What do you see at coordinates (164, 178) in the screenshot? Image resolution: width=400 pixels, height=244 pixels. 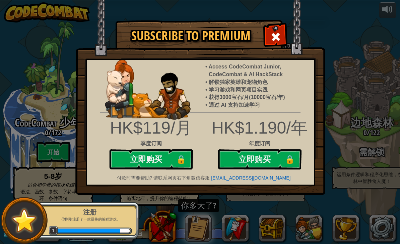 I see `span: 付款时需要帮助? 请联系网页右下角微信客服` at bounding box center [164, 178].